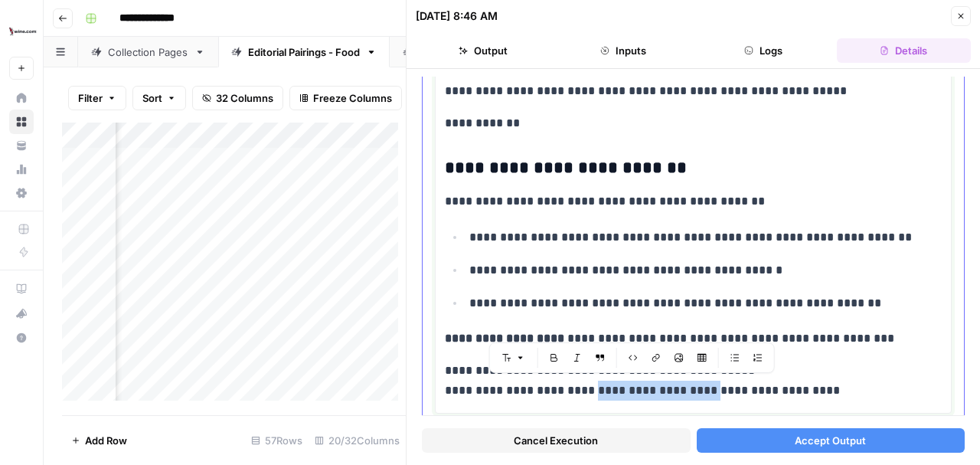 This screenshot has width=980, height=465. I want to click on span: Add Row, so click(106, 440).